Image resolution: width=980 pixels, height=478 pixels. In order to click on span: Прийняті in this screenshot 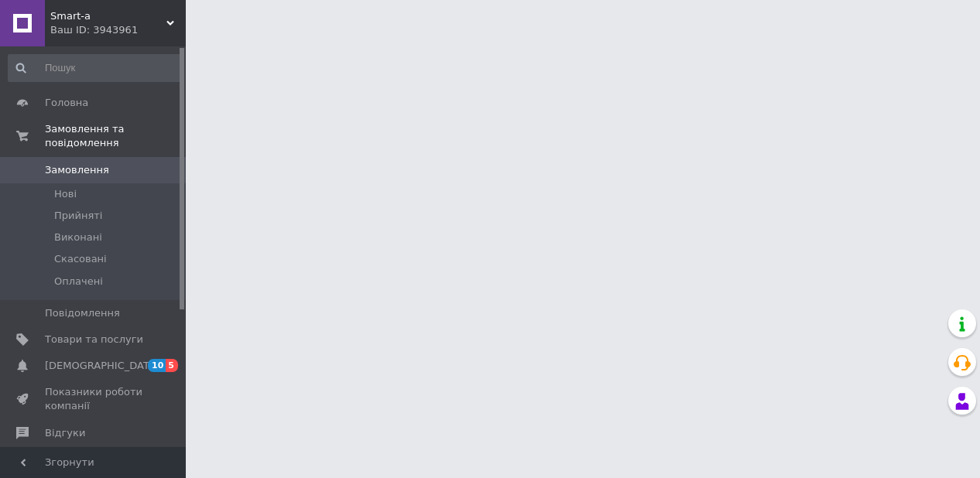, I will do `click(78, 215)`.